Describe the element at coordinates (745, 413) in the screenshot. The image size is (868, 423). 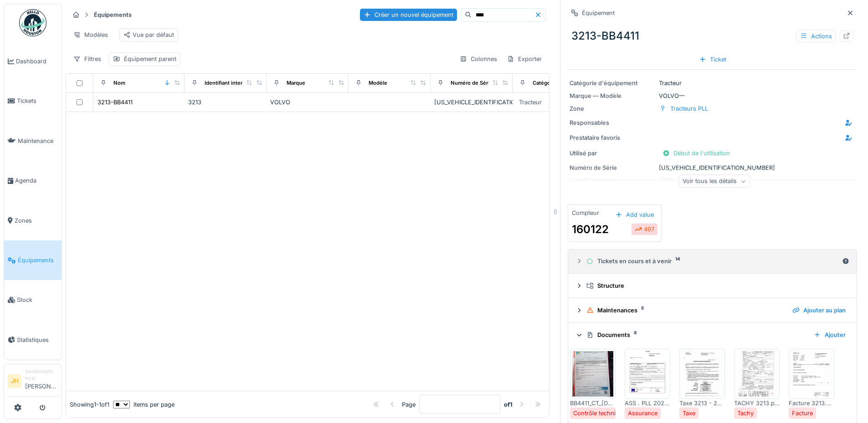
I see `div: Tachy` at that location.